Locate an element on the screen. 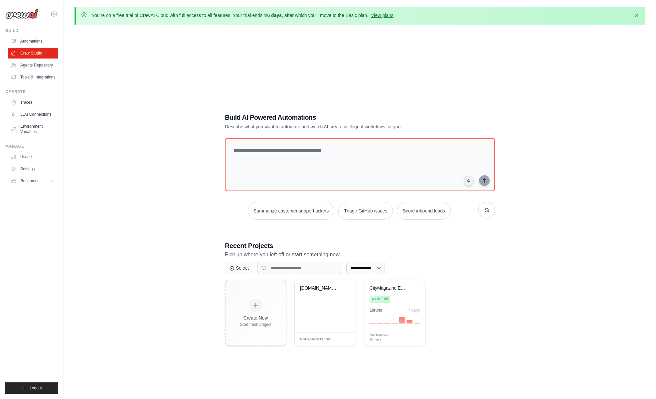 The width and height of the screenshot is (656, 399). div: Day 6: 6 executions is located at coordinates (410, 322).